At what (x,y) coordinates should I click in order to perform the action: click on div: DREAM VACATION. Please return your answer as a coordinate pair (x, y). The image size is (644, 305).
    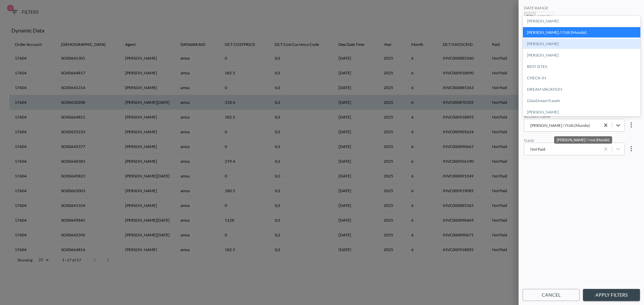
    Looking at the image, I should click on (582, 89).